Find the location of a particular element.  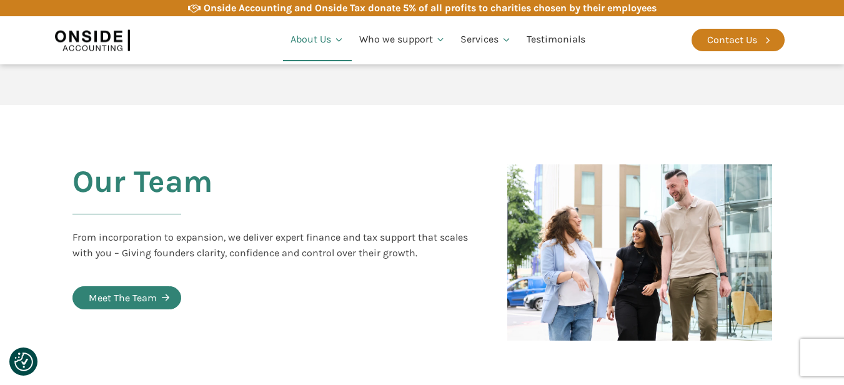

a: Services is located at coordinates (486, 40).